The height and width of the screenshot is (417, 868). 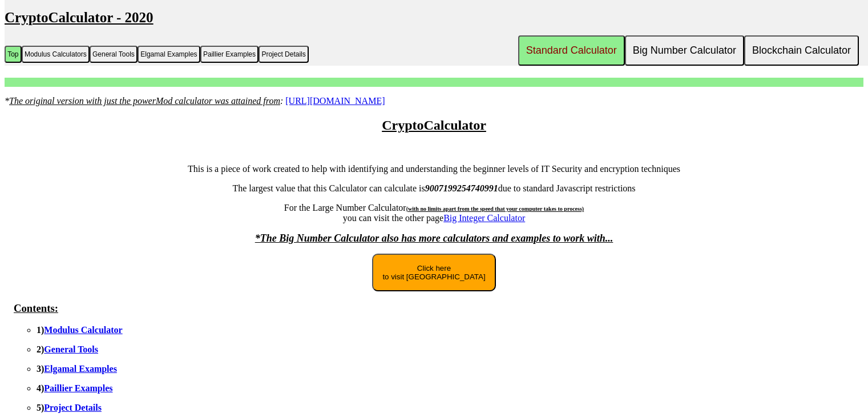 I want to click on a: Paillier Examples, so click(x=78, y=387).